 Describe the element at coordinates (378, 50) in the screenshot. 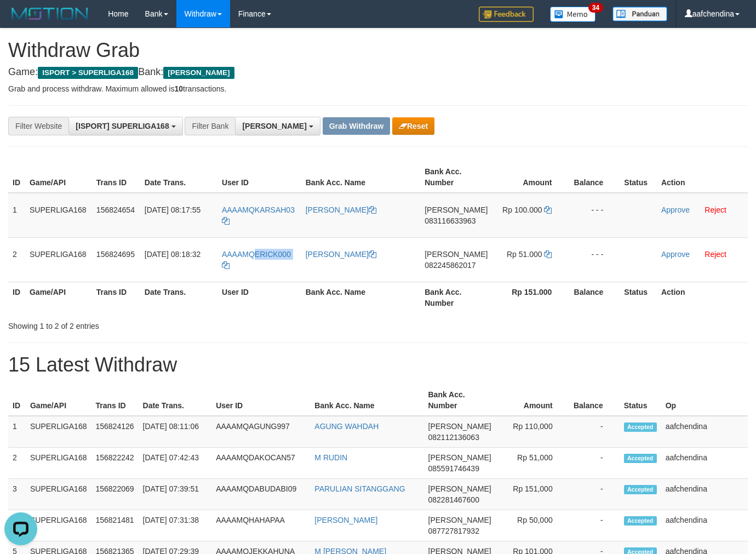

I see `h1: Withdraw Grab` at that location.